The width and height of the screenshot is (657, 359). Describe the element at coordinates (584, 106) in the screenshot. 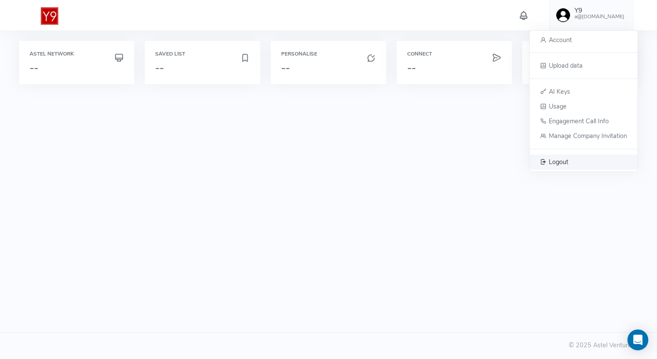

I see `a: Usage` at that location.